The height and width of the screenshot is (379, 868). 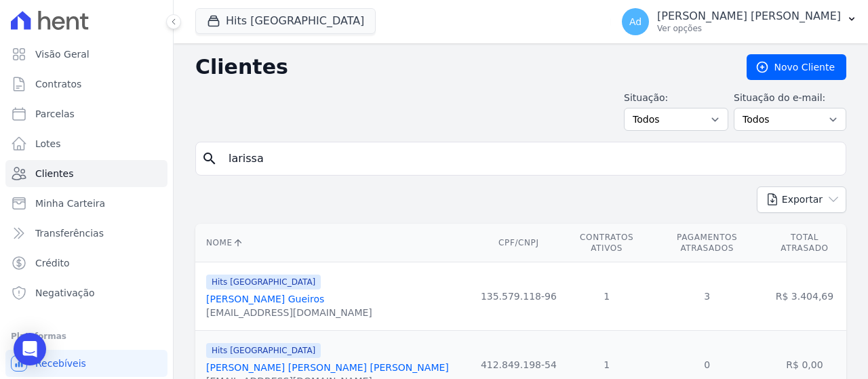 I want to click on span: Recebíveis, so click(x=60, y=364).